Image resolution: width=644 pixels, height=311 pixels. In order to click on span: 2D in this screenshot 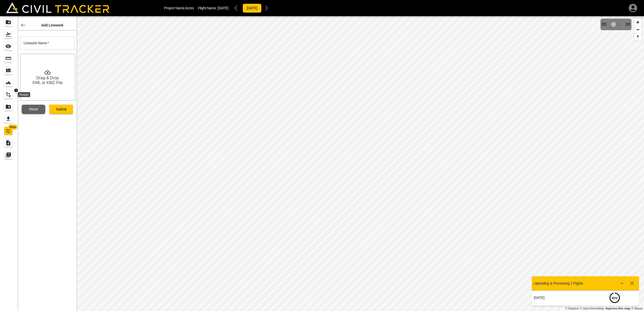, I will do `click(604, 25)`.